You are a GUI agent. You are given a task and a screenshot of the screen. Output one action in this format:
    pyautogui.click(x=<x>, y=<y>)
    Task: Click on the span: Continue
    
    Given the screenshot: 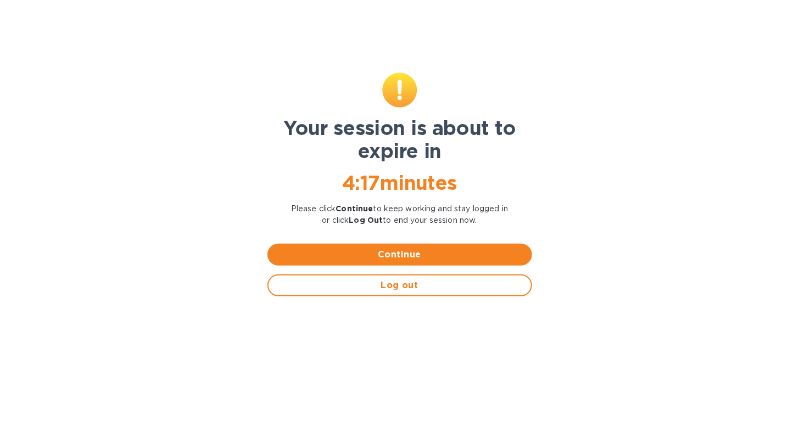 What is the action you would take?
    pyautogui.click(x=400, y=255)
    